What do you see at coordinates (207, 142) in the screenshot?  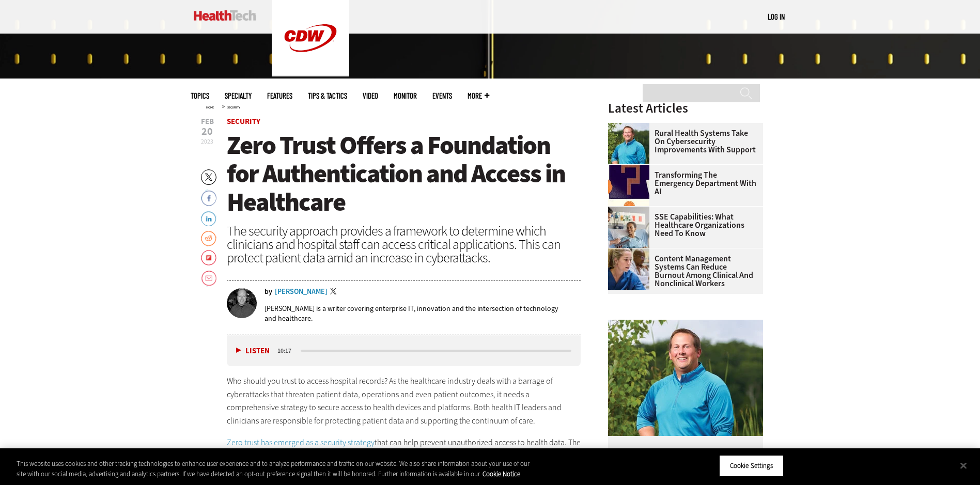 I see `span: 2023` at bounding box center [207, 142].